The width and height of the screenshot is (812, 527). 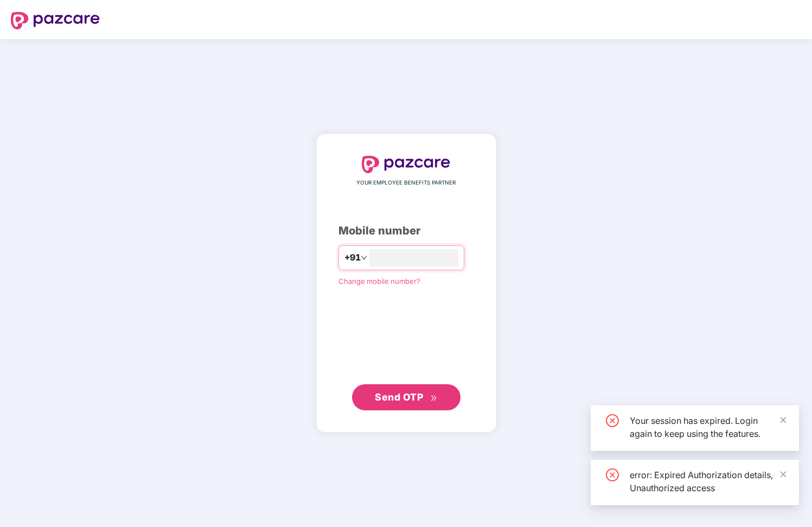 I want to click on span: double-right, so click(x=434, y=397).